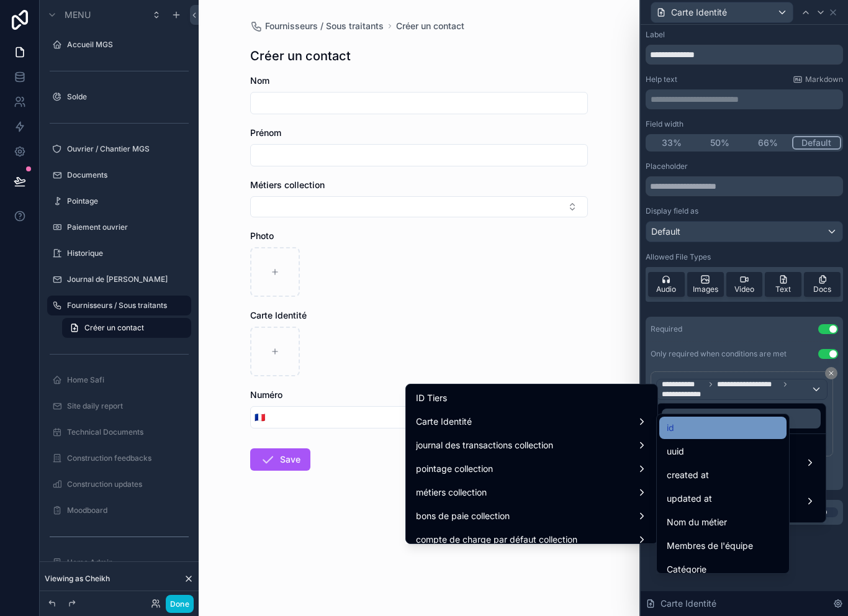 The image size is (848, 616). Describe the element at coordinates (128, 432) in the screenshot. I see `a: Technical Documents` at that location.